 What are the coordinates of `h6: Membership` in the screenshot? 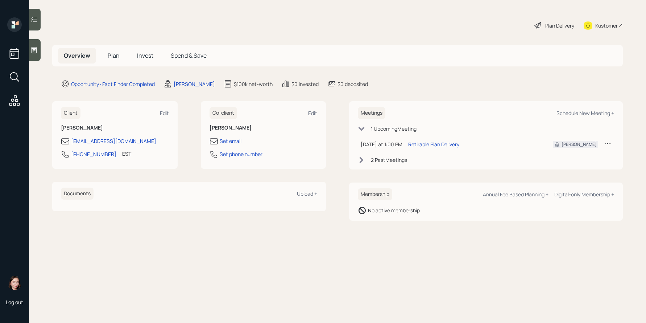 It's located at (375, 194).